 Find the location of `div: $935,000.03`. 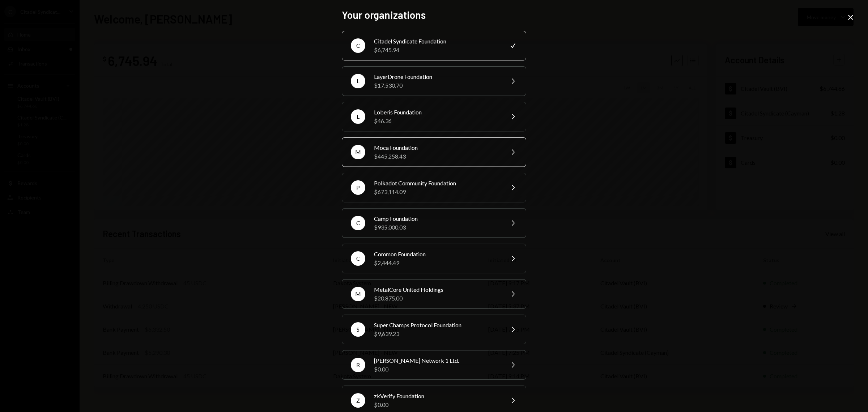

div: $935,000.03 is located at coordinates (437, 227).